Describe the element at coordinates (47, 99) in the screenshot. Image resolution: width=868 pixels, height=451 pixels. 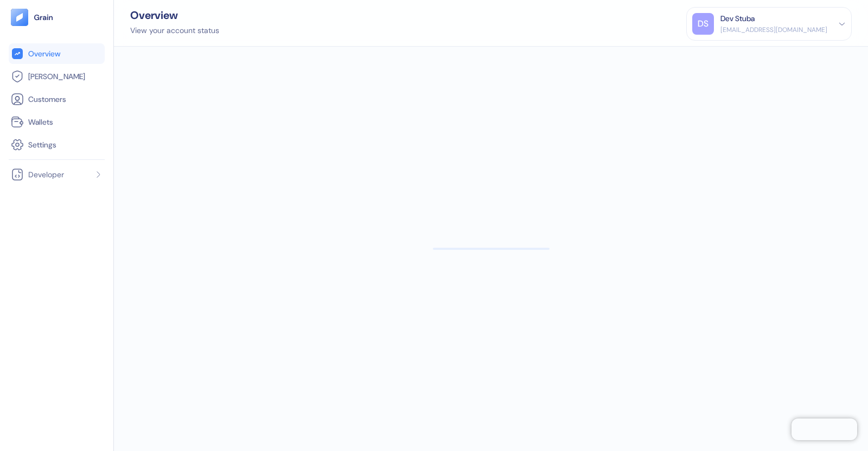
I see `span: Customers` at that location.